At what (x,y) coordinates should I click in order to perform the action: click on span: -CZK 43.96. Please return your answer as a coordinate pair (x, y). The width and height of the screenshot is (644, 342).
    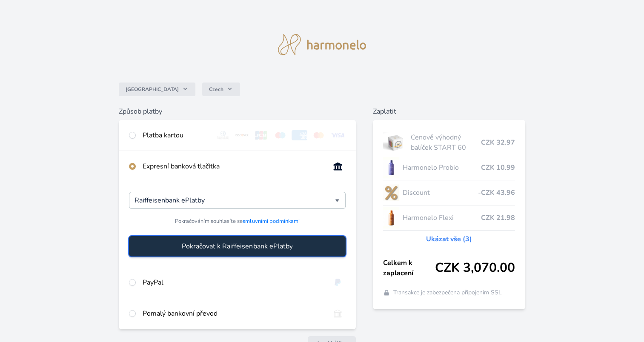
    Looking at the image, I should click on (497, 193).